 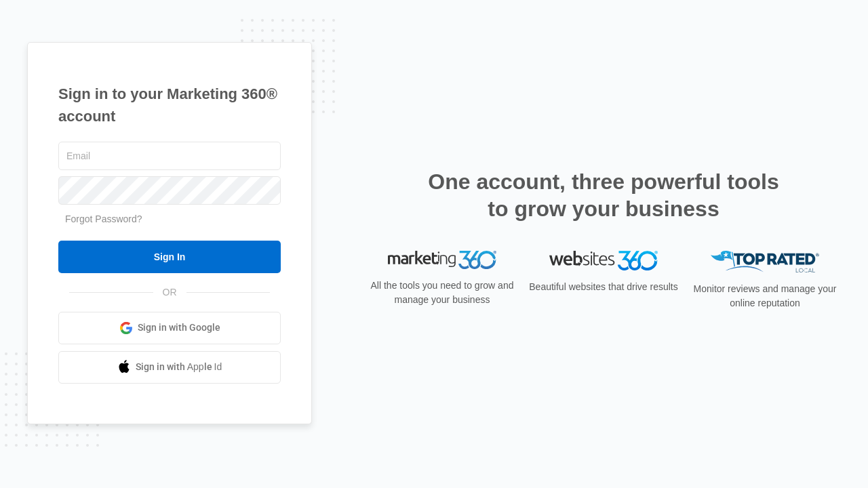 What do you see at coordinates (169, 292) in the screenshot?
I see `span: OR` at bounding box center [169, 292].